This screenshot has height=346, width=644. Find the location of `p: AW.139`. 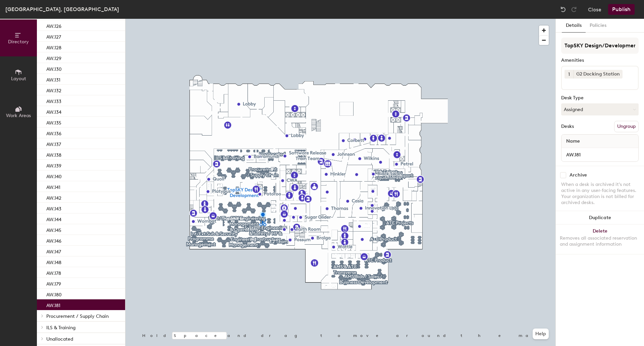

p: AW.139 is located at coordinates (53, 165).